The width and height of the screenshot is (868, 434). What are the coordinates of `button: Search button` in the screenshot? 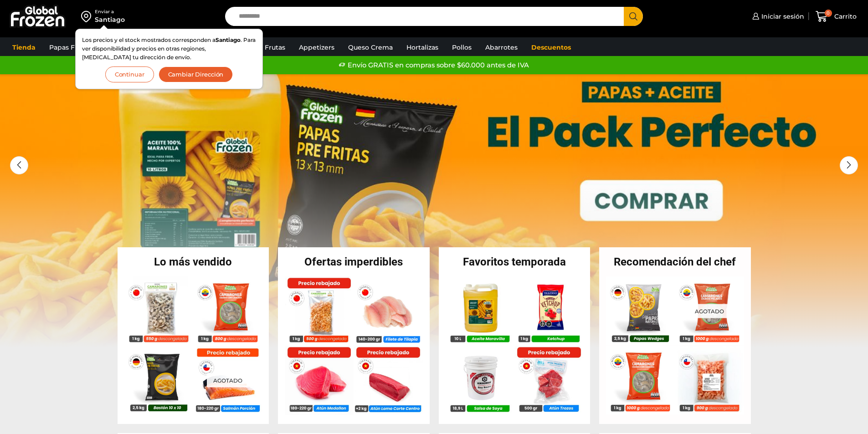 It's located at (633, 16).